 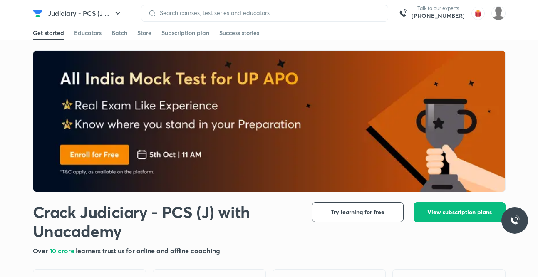 I want to click on span: View subscription plans, so click(x=459, y=212).